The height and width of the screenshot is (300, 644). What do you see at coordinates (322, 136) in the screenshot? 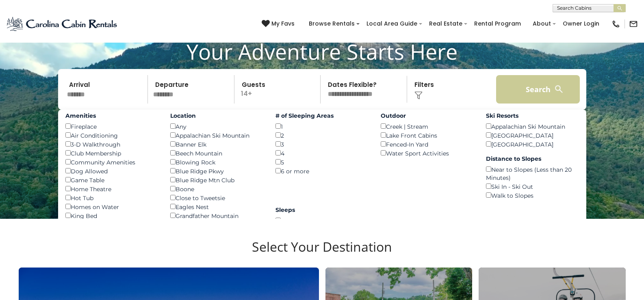
I see `div: 2` at bounding box center [322, 136].